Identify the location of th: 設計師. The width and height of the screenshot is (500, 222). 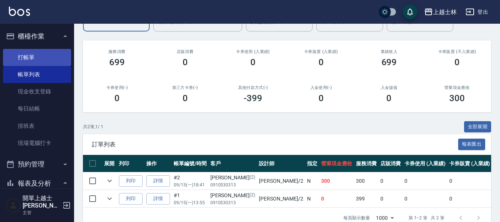
(281, 163).